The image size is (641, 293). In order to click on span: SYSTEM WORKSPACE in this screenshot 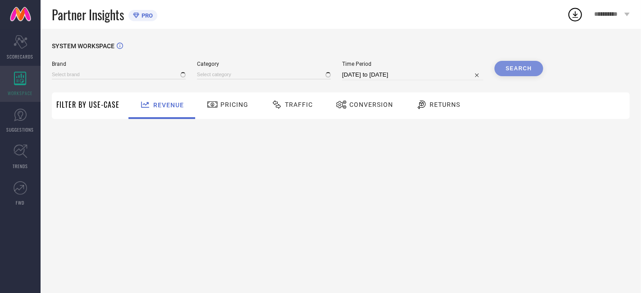, I will do `click(83, 46)`.